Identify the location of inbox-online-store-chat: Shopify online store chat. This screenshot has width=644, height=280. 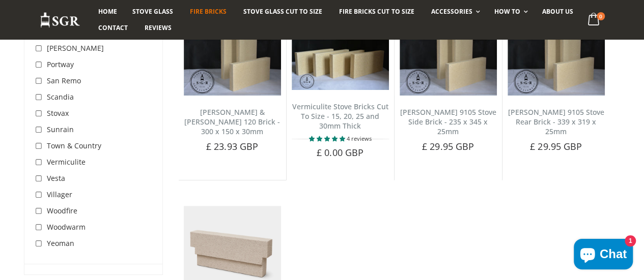
(603, 255).